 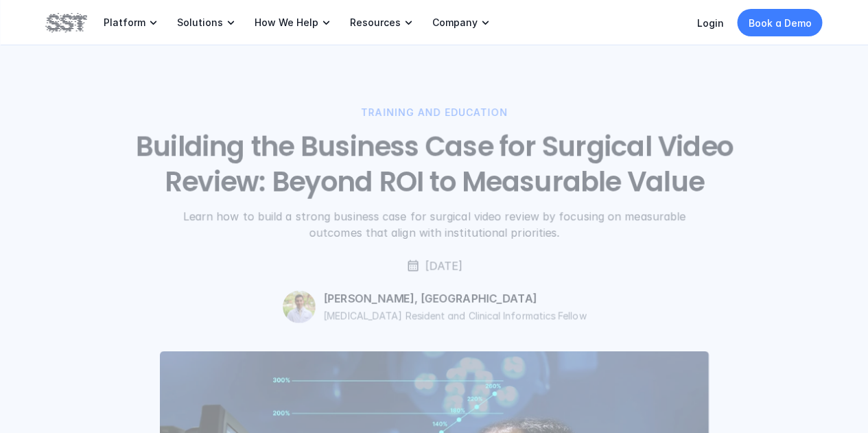 What do you see at coordinates (780, 23) in the screenshot?
I see `a: Book a Demo` at bounding box center [780, 23].